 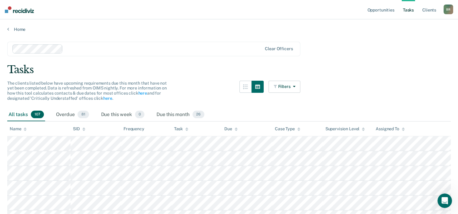 I want to click on div: Supervision Level, so click(x=345, y=129).